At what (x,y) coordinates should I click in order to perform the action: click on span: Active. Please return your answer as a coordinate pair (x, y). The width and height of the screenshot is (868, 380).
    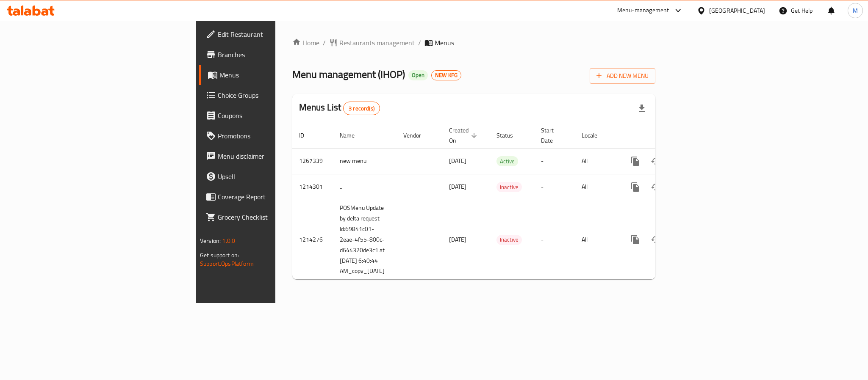
    Looking at the image, I should click on (507, 161).